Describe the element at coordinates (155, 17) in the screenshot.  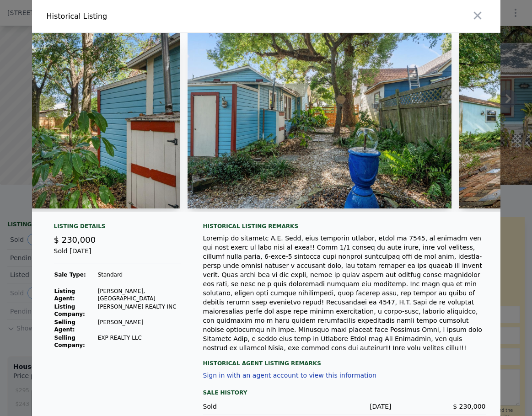
I see `div: Historical Listing` at that location.